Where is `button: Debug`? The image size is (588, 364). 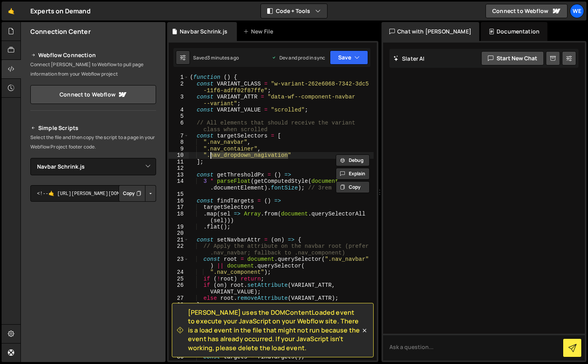 button: Debug is located at coordinates (353, 160).